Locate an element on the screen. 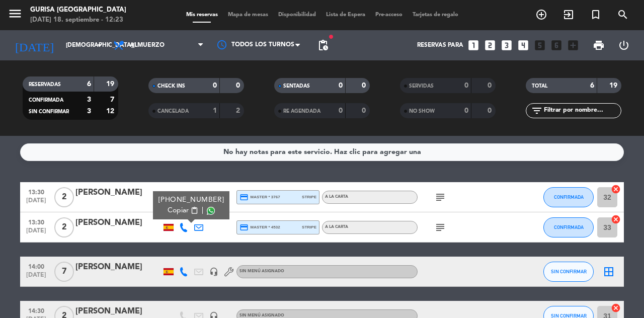 The height and width of the screenshot is (318, 644). span: TOTAL is located at coordinates (539, 86).